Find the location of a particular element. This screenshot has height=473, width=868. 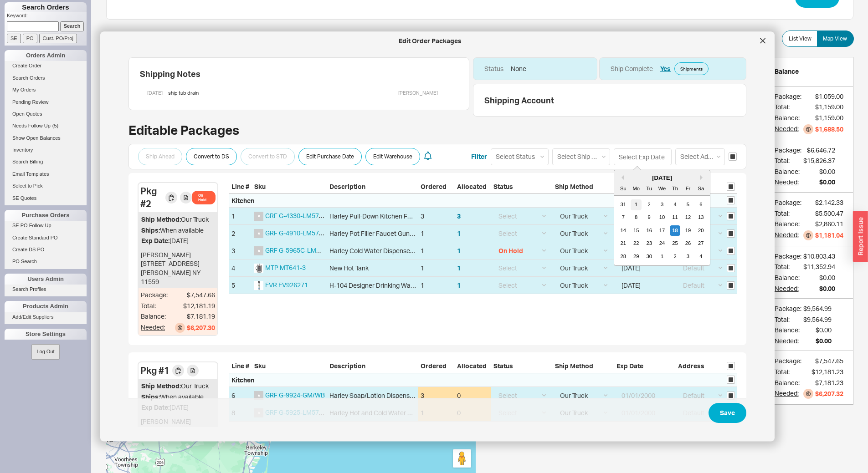

div: $1,159.00 is located at coordinates (829, 107).